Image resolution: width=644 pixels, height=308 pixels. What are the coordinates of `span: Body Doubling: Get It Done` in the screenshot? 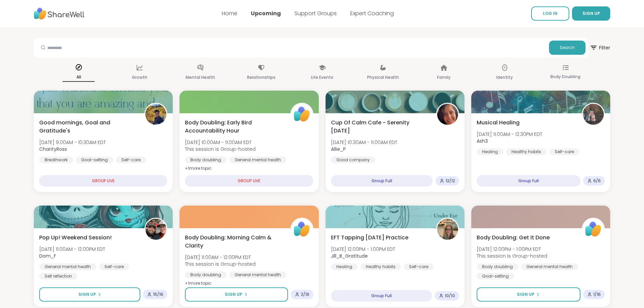 It's located at (513, 238).